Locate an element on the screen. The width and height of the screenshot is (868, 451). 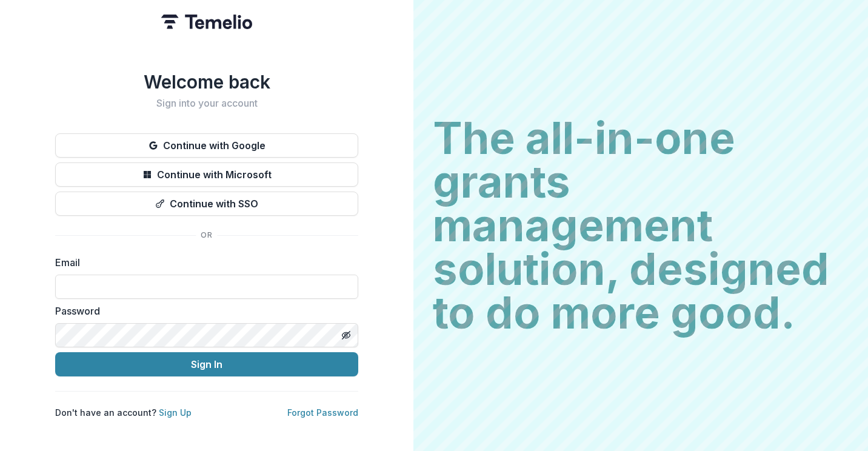
a: Sign Up is located at coordinates (175, 412).